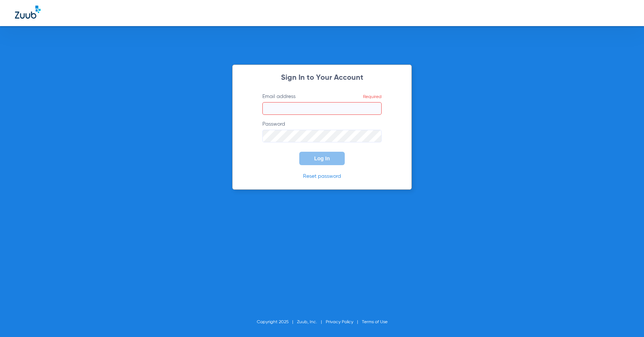  I want to click on span: Log In, so click(322, 158).